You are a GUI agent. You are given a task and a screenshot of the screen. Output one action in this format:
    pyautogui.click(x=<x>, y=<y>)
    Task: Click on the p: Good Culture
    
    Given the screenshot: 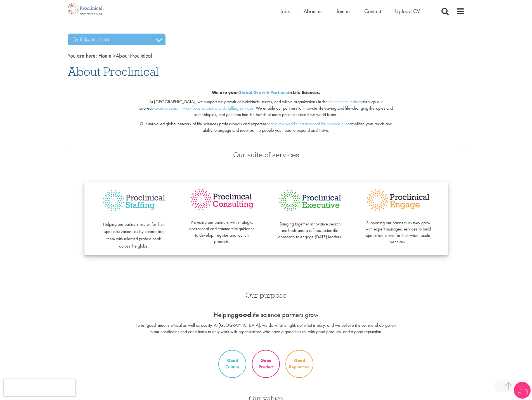 What is the action you would take?
    pyautogui.click(x=232, y=364)
    